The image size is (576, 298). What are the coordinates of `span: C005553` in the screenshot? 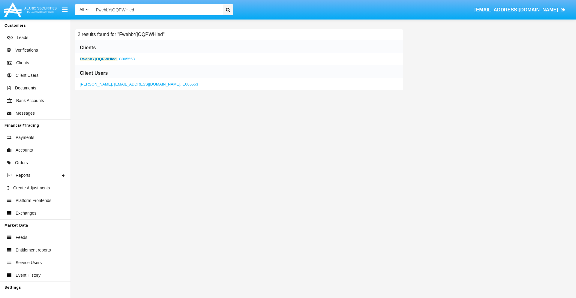 It's located at (127, 59).